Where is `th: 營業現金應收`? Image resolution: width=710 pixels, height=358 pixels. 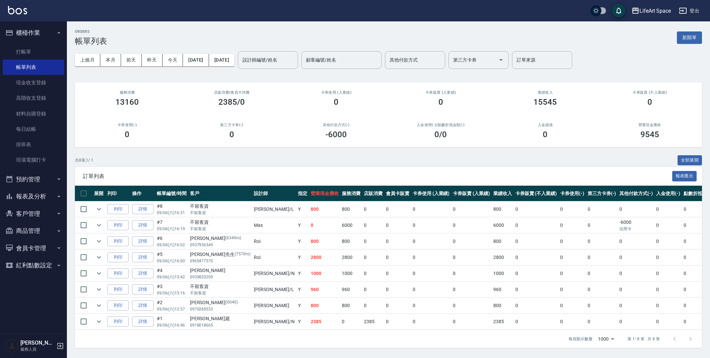
th: 營業現金應收 is located at coordinates (325, 193).